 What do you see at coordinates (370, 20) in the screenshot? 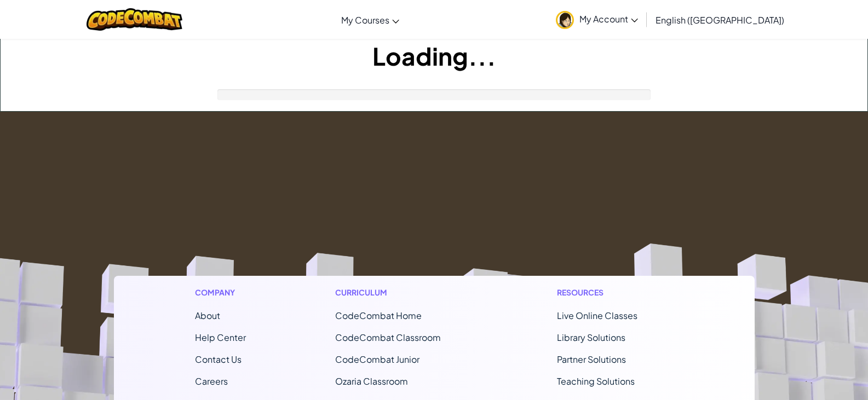
I see `a: My Courses` at bounding box center [370, 20].